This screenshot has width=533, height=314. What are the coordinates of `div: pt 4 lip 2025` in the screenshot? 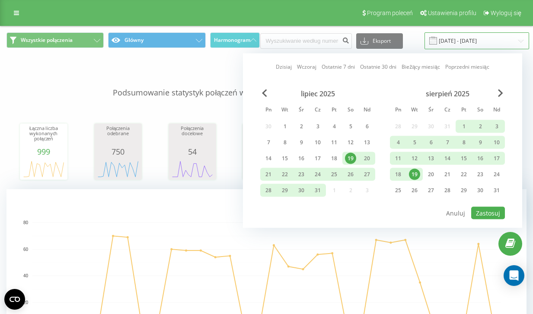 It's located at (334, 127).